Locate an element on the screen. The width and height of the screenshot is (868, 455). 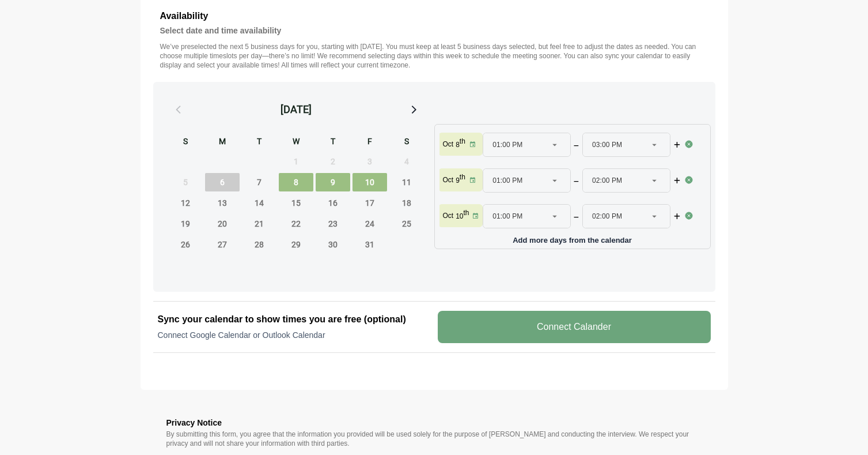
span: Monday, October 13, 2025 is located at coordinates (223, 203).